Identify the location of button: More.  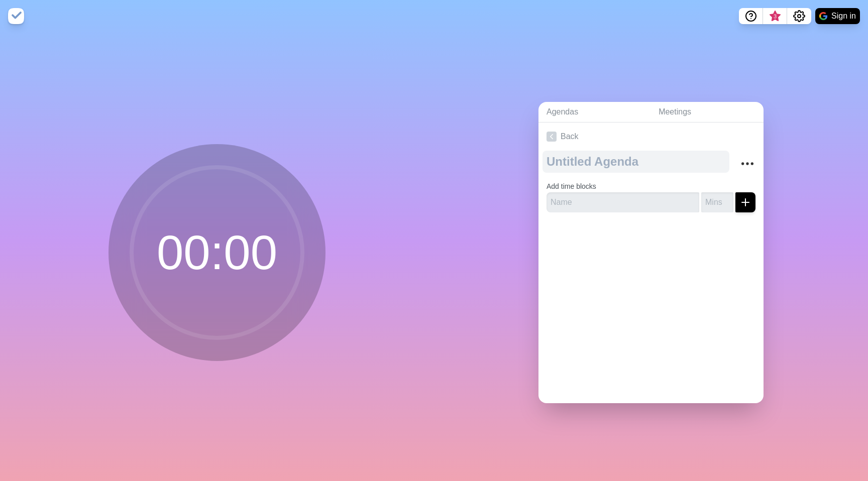
(747, 164).